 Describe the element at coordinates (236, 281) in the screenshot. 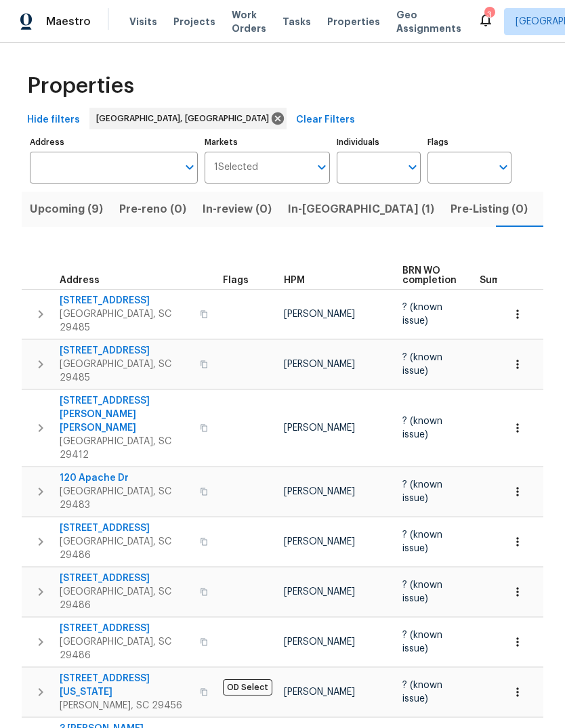

I see `span: Flags` at that location.